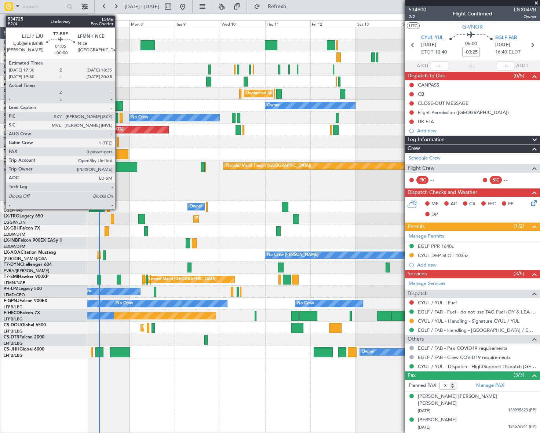 The image size is (540, 433). I want to click on span: MF, so click(435, 204).